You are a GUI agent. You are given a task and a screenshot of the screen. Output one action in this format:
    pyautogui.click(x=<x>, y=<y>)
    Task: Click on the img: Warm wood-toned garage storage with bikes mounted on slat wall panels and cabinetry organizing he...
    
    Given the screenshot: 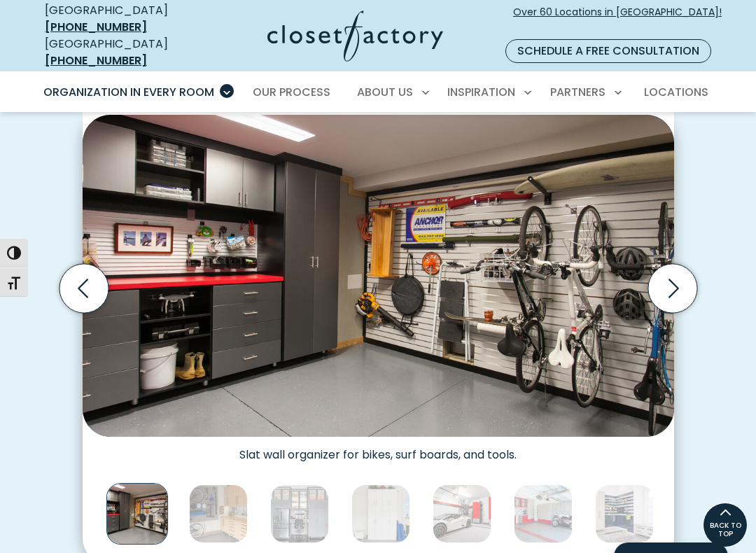 What is the action you would take?
    pyautogui.click(x=218, y=514)
    